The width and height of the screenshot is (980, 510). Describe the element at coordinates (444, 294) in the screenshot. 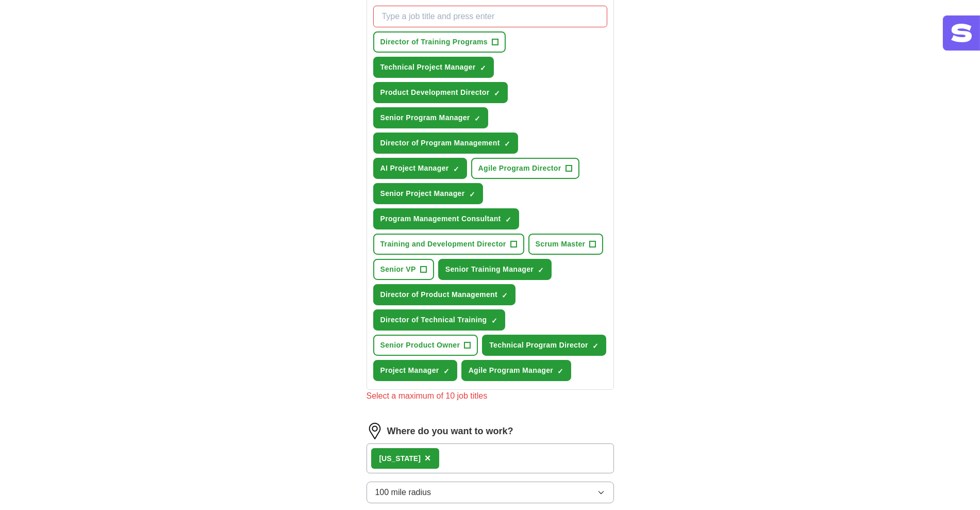

I see `button: Director of Product Management✓` at that location.